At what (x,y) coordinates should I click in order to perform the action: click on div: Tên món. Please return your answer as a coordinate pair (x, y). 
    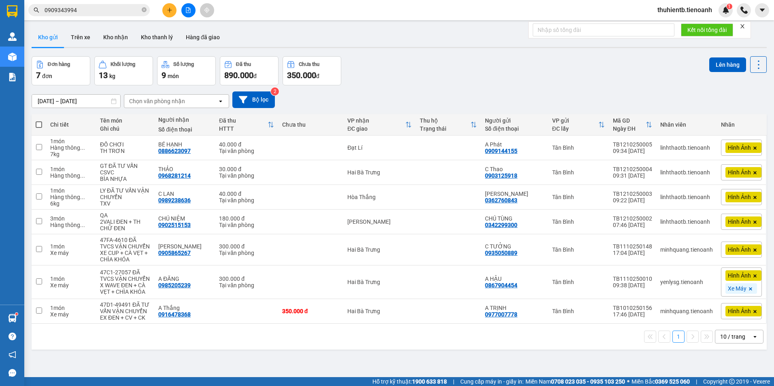
    Looking at the image, I should click on (125, 121).